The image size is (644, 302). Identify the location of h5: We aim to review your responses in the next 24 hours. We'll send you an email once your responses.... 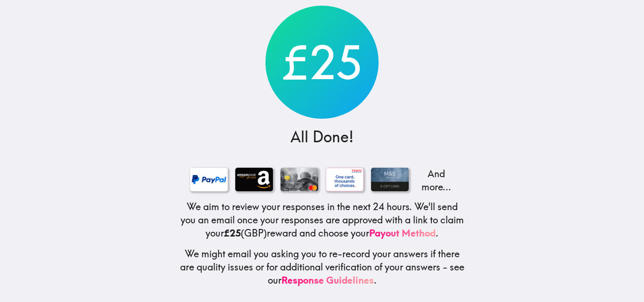
(322, 220).